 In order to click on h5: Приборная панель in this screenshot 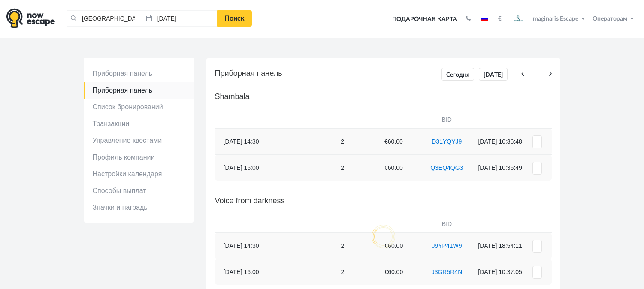, I will do `click(383, 74)`.